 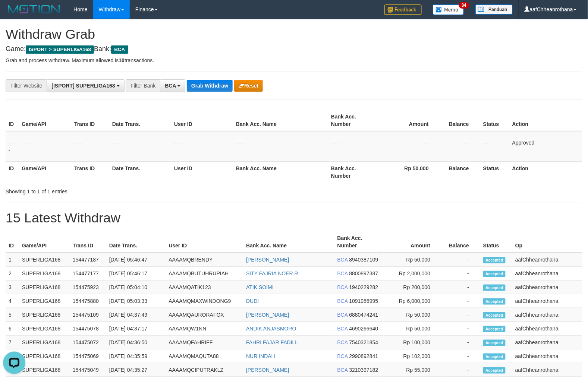 What do you see at coordinates (88, 369) in the screenshot?
I see `td: 154475049` at bounding box center [88, 369].